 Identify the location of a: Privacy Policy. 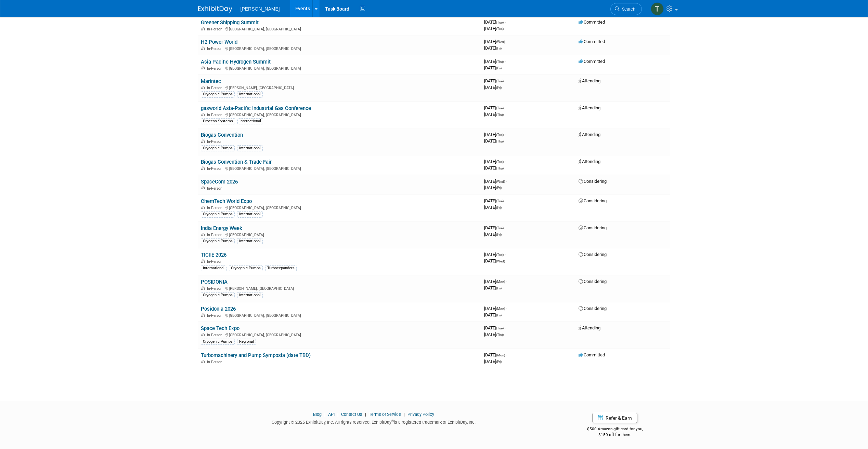
(421, 415).